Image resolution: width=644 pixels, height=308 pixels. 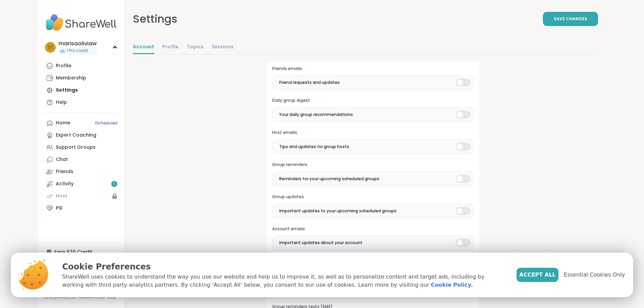 I want to click on img: ShareWell Nav Logo, so click(x=81, y=23).